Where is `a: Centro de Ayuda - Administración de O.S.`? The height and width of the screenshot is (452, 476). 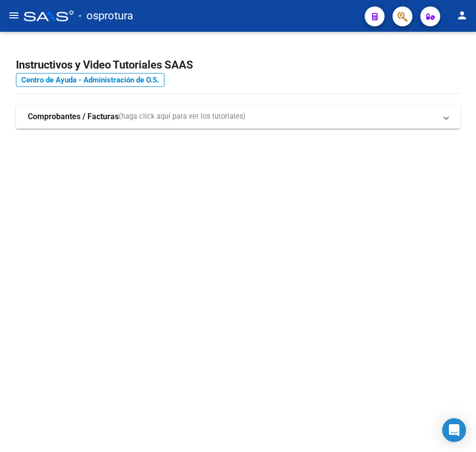 a: Centro de Ayuda - Administración de O.S. is located at coordinates (90, 80).